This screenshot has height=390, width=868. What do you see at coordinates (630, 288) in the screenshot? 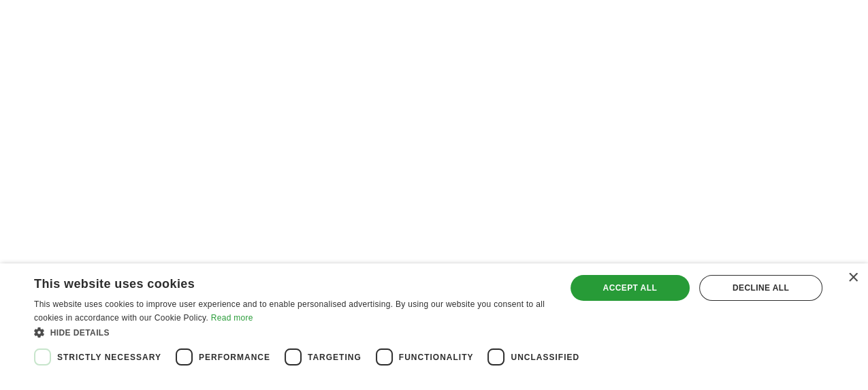
I see `div: Accept all` at bounding box center [630, 288].